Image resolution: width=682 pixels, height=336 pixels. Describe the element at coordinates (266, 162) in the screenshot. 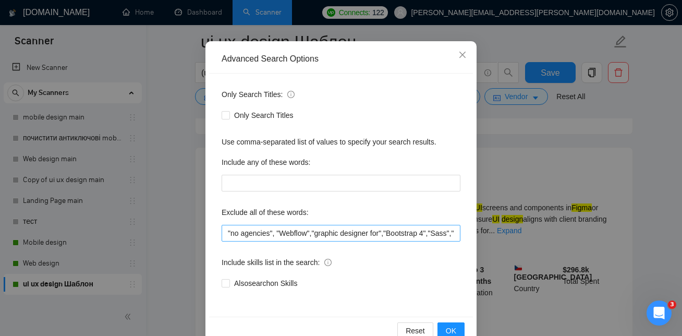

I see `label: Include any of these words:` at that location.